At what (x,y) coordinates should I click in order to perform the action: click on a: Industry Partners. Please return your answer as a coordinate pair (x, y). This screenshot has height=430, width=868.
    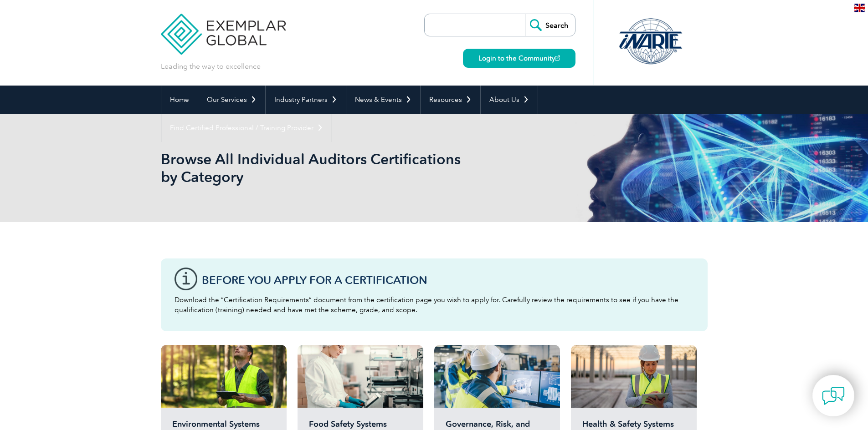
    Looking at the image, I should click on (306, 100).